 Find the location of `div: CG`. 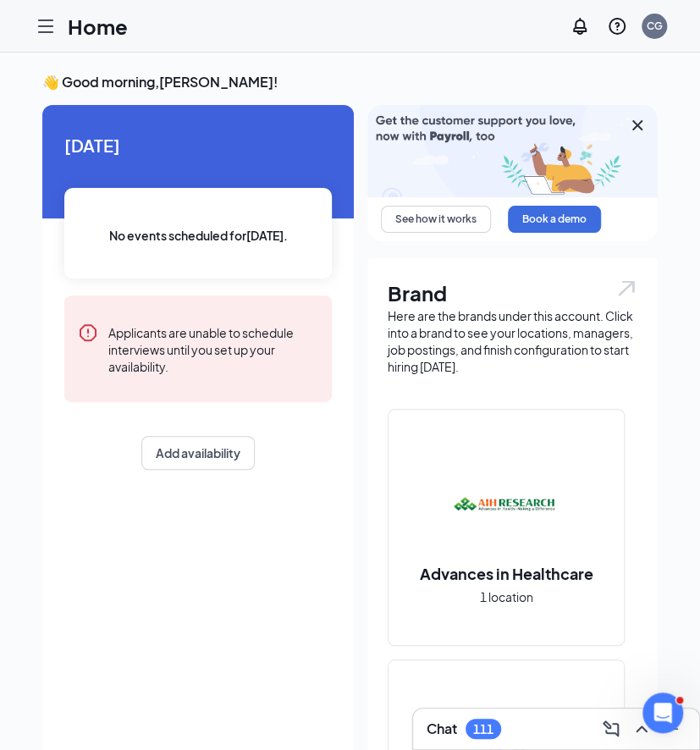

div: CG is located at coordinates (654, 26).